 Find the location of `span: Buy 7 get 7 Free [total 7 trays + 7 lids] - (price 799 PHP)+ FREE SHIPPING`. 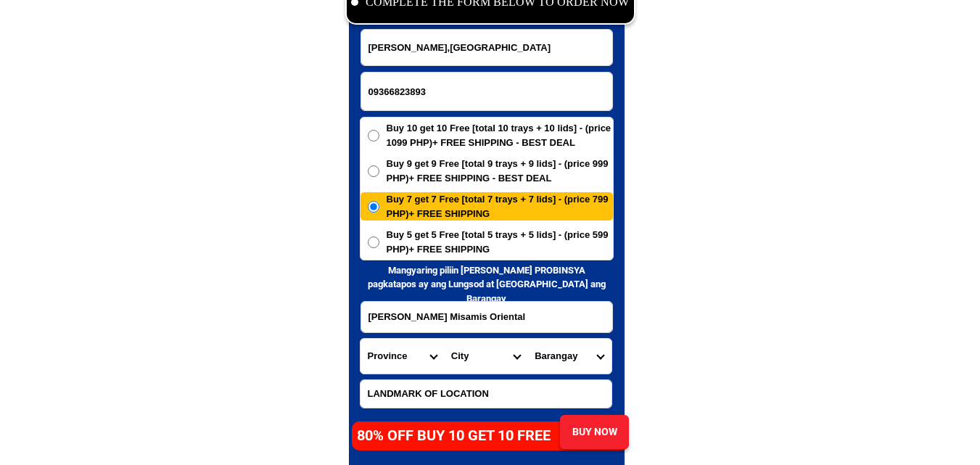

span: Buy 7 get 7 Free [total 7 trays + 7 lids] - (price 799 PHP)+ FREE SHIPPING is located at coordinates (500, 206).